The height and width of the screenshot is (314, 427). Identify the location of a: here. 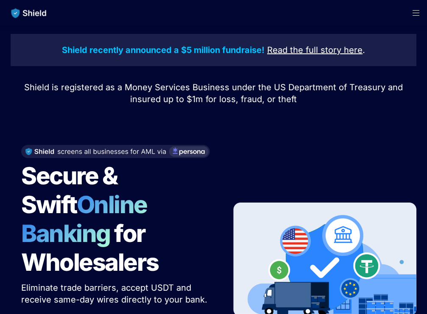
(353, 50).